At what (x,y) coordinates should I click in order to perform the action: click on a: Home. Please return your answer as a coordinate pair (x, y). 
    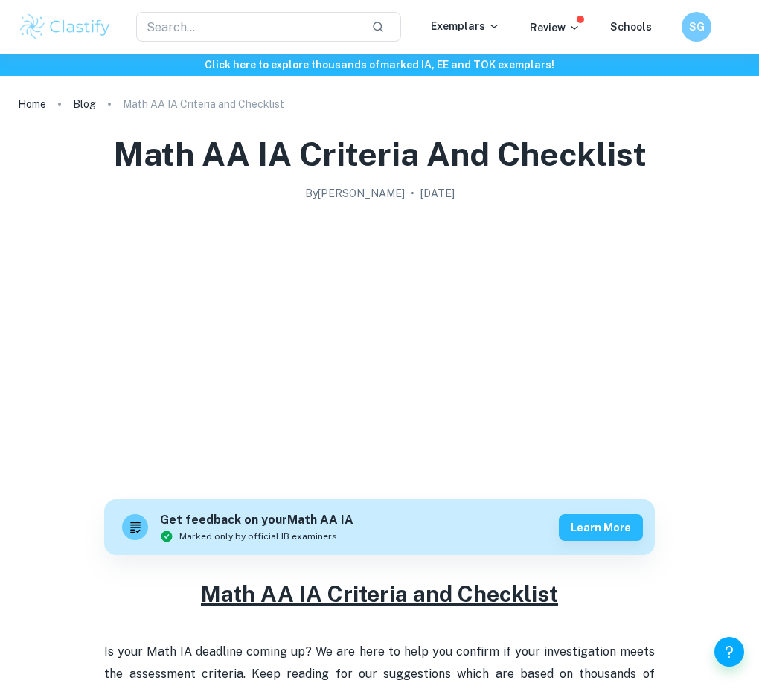
    Looking at the image, I should click on (32, 104).